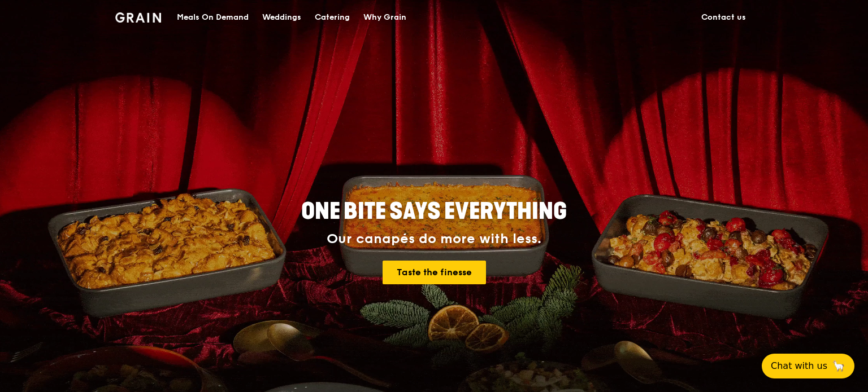  I want to click on div: Catering, so click(332, 17).